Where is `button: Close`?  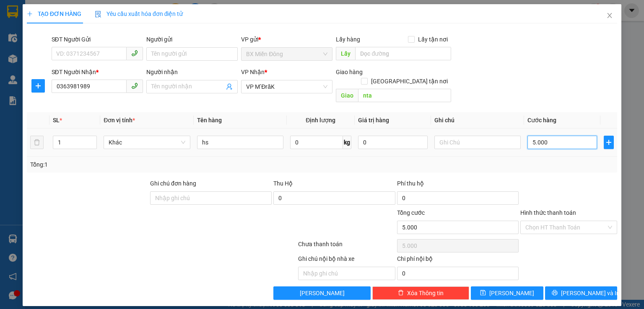 button: Close is located at coordinates (610, 16).